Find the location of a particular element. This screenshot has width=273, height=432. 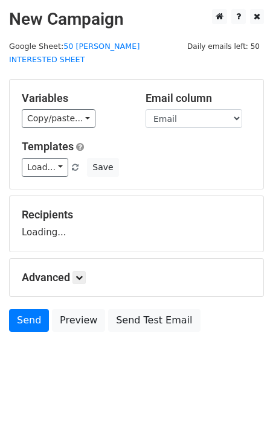

h5: Email column is located at coordinates (198, 98).